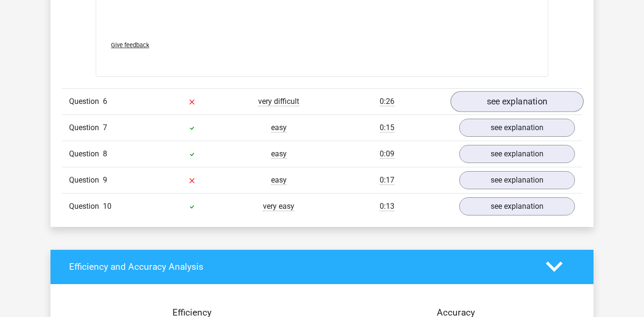 Image resolution: width=644 pixels, height=317 pixels. What do you see at coordinates (387, 180) in the screenshot?
I see `span: 0:17` at bounding box center [387, 180].